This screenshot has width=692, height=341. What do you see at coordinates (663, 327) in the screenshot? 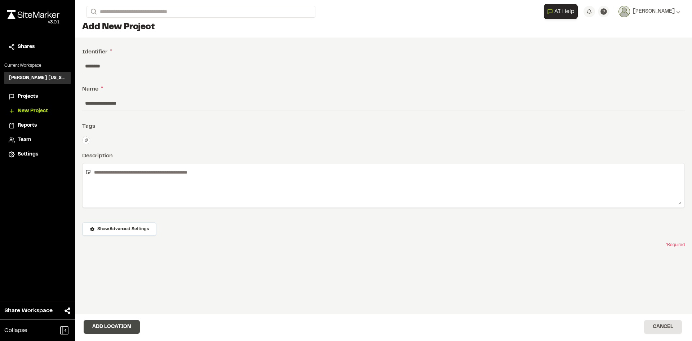
I see `button: Cancel` at bounding box center [663, 327].